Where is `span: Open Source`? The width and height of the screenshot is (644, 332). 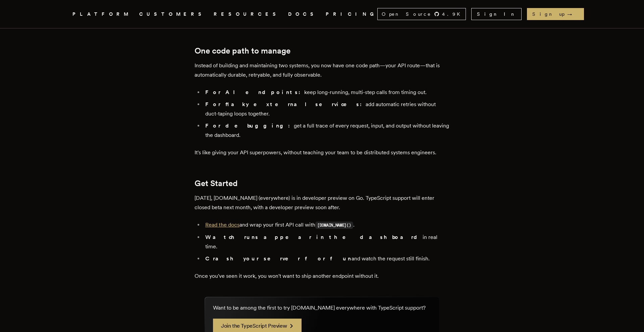 span: Open Source is located at coordinates (406, 14).